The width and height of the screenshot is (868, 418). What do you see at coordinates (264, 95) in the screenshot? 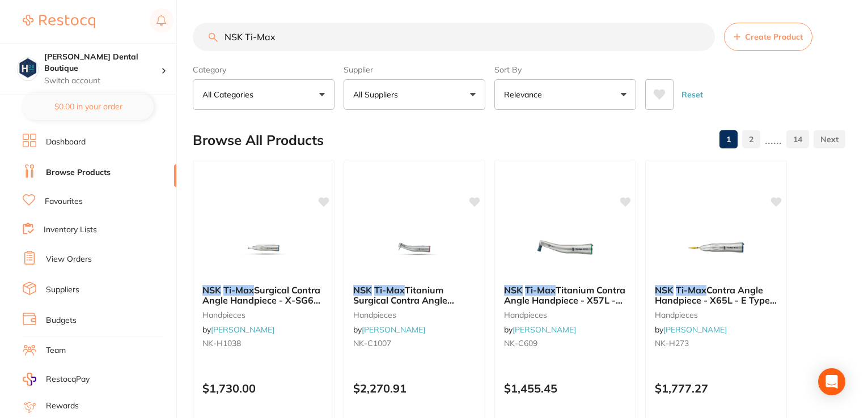
I see `button: All Categories` at bounding box center [264, 95].